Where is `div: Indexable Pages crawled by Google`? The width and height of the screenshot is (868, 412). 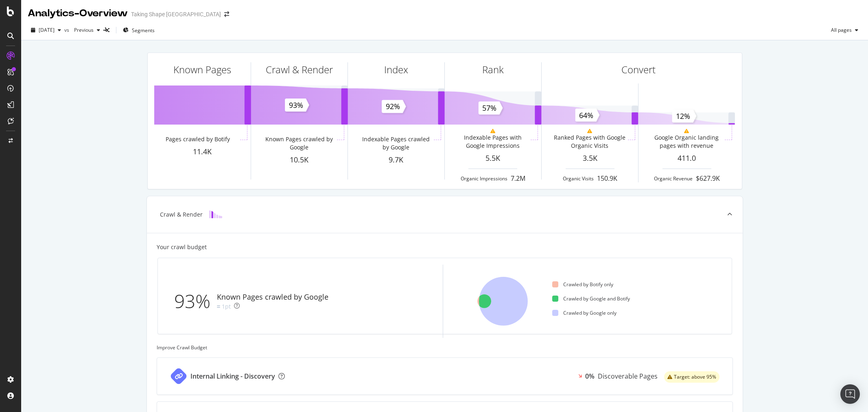 div: Indexable Pages crawled by Google is located at coordinates (396, 143).